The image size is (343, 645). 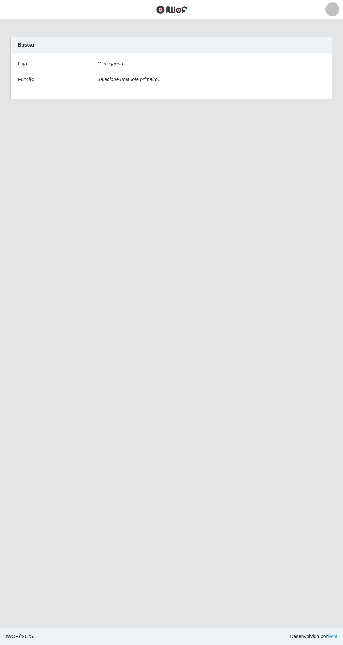 What do you see at coordinates (26, 45) in the screenshot?
I see `strong: Buscar` at bounding box center [26, 45].